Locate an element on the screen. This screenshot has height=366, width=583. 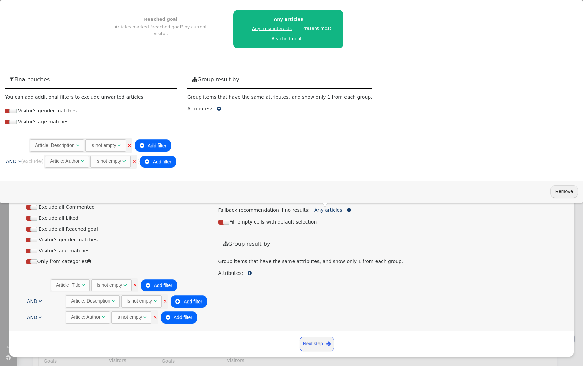
div: Present most is located at coordinates (289, 30).